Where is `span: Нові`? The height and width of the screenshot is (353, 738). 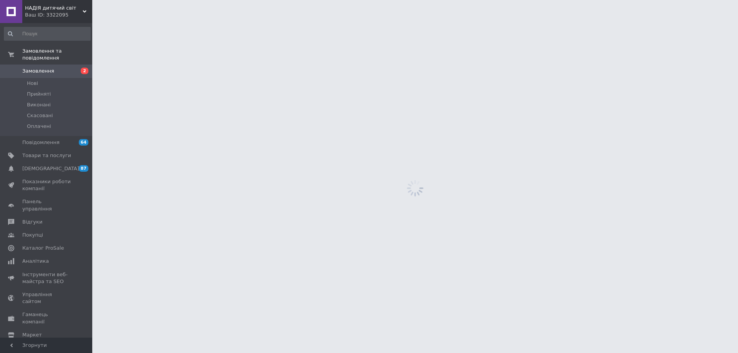 span: Нові is located at coordinates (32, 83).